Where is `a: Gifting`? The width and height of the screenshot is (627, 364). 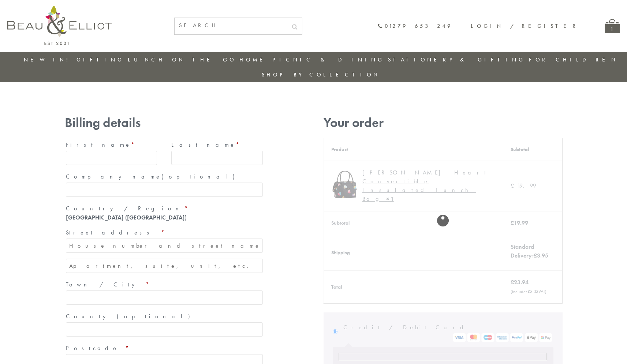
a: Gifting is located at coordinates (100, 60).